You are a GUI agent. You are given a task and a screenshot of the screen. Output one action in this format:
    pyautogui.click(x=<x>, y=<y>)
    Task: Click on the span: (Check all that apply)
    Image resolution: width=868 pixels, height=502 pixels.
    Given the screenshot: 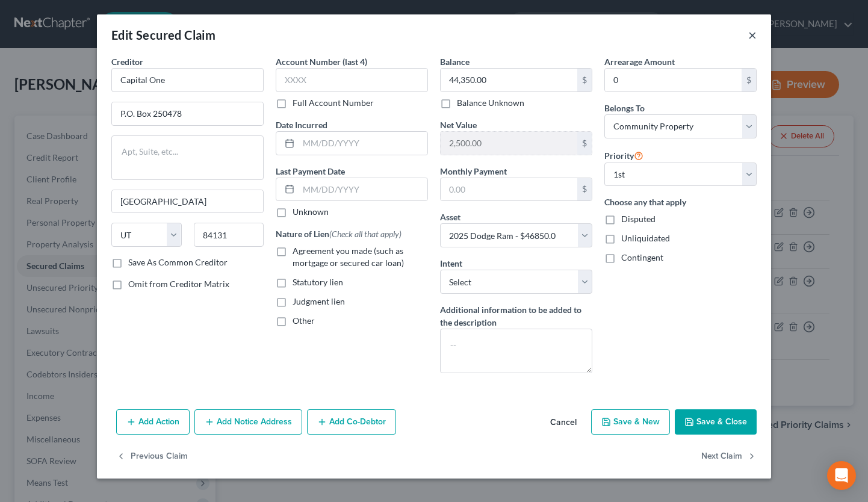 What is the action you would take?
    pyautogui.click(x=366, y=233)
    